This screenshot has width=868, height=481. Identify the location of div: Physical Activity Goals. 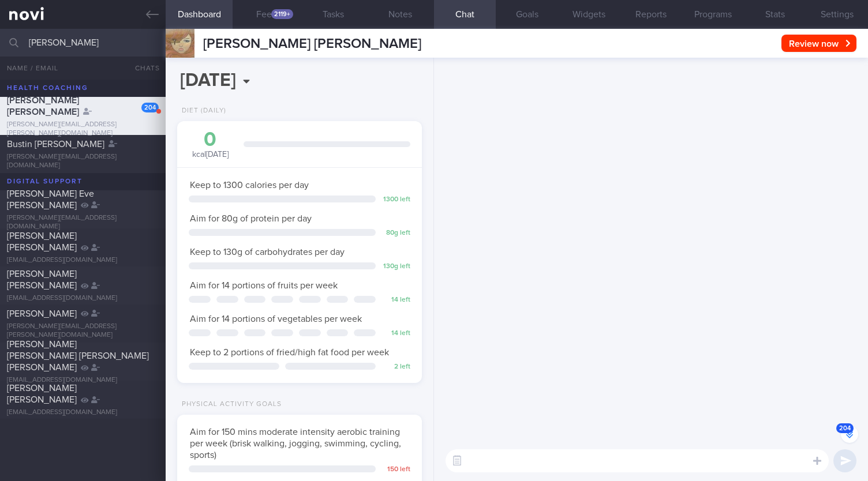
(229, 405).